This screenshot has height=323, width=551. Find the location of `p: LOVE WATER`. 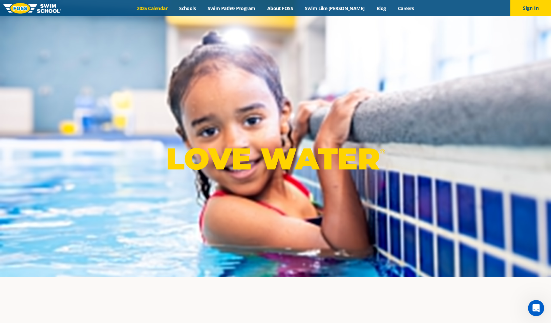

p: LOVE WATER is located at coordinates (275, 159).